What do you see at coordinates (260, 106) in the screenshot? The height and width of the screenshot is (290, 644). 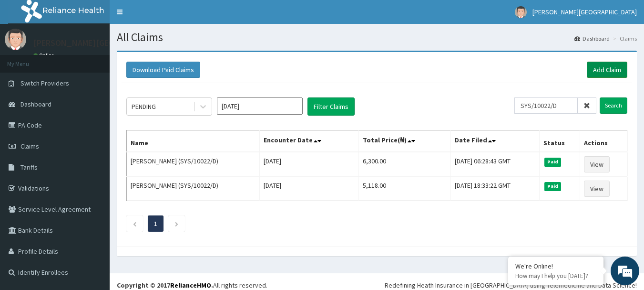 I see `input: Select Month and Year` at bounding box center [260, 106].